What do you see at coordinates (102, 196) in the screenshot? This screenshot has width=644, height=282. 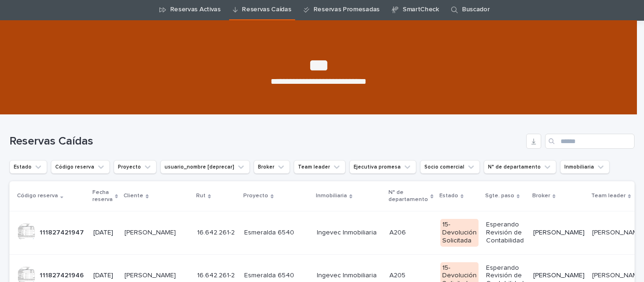 I see `p: Fecha reserva` at bounding box center [102, 196].